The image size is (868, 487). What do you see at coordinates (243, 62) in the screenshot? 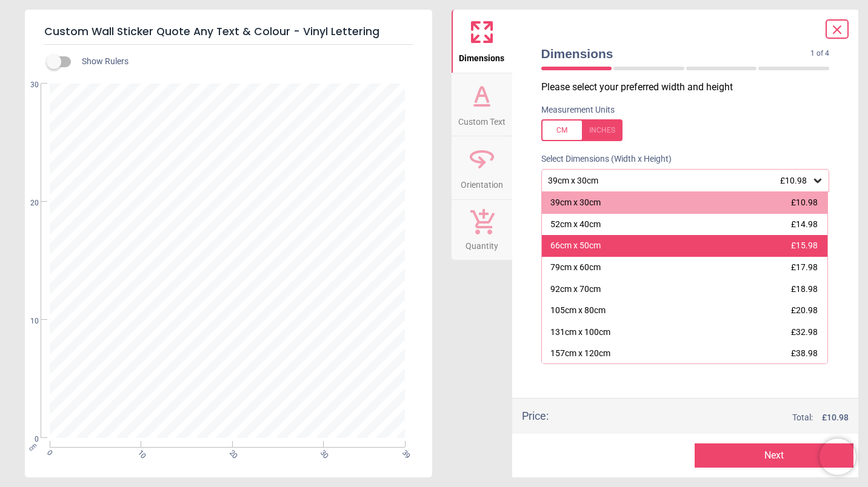
I see `div: Show Rulers` at bounding box center [243, 62].